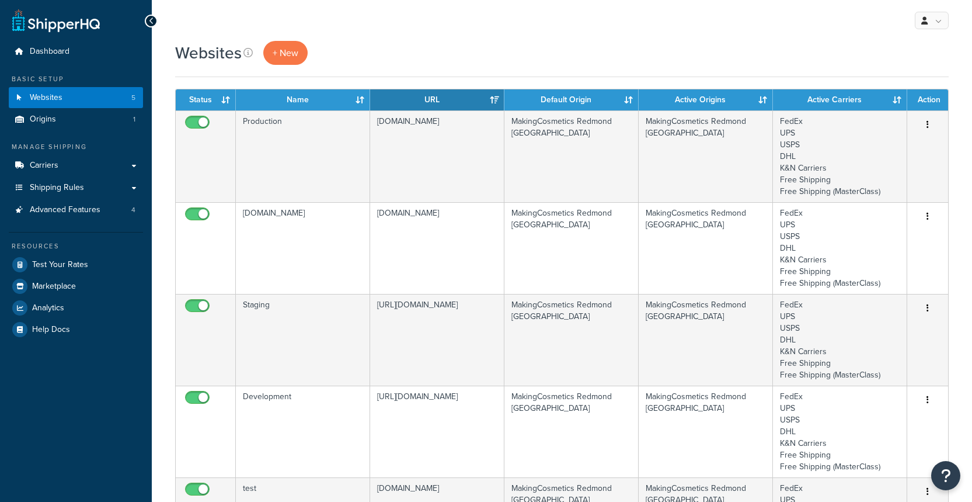 This screenshot has height=502, width=972. I want to click on li: Dashboard, so click(76, 51).